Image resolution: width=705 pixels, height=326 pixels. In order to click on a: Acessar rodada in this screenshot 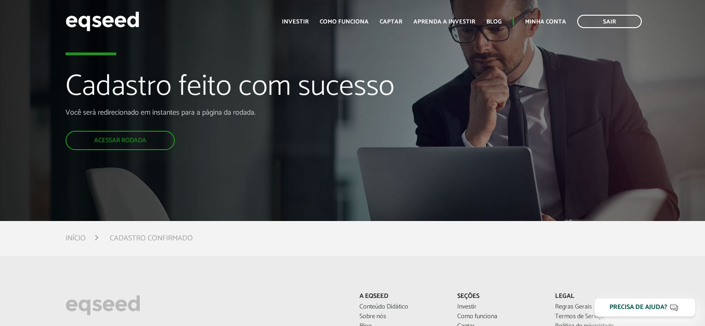, I will do `click(120, 141)`.